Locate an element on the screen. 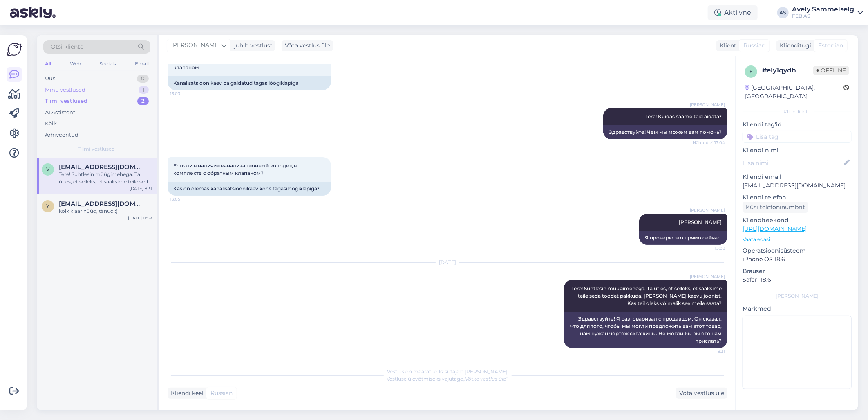  div: Klient is located at coordinates (726, 45).